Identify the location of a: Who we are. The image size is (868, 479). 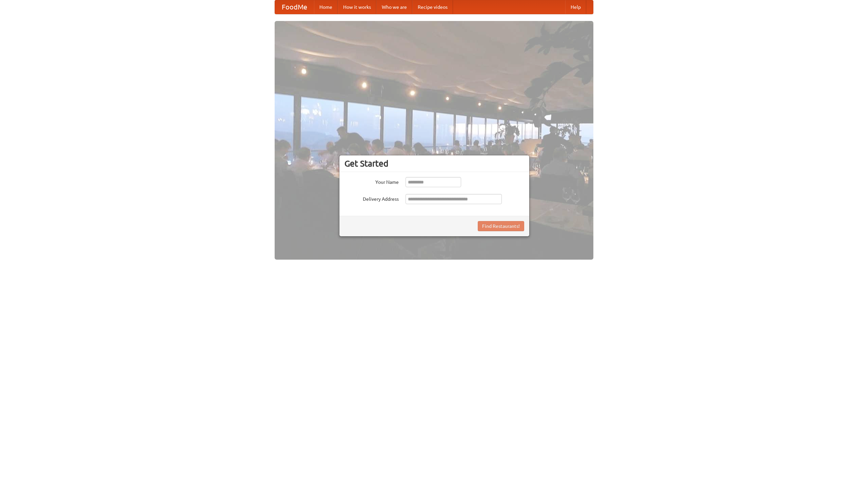
(394, 7).